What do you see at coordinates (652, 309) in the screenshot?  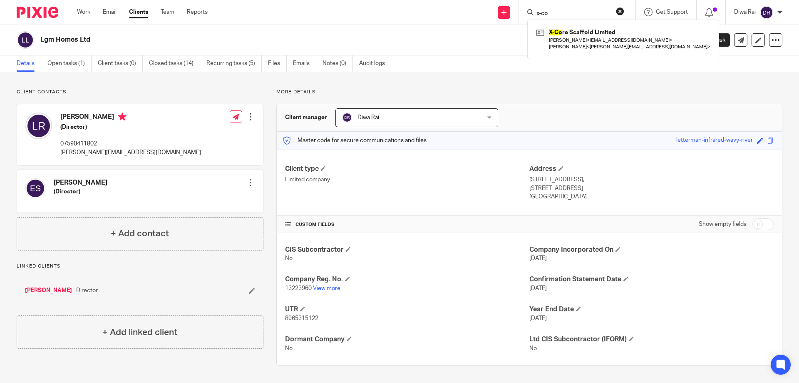 I see `h4: Year End Date` at bounding box center [652, 309].